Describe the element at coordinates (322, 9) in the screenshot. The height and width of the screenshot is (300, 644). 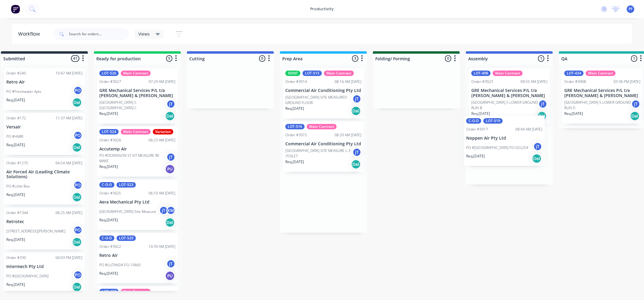
I see `div: productivity` at that location.